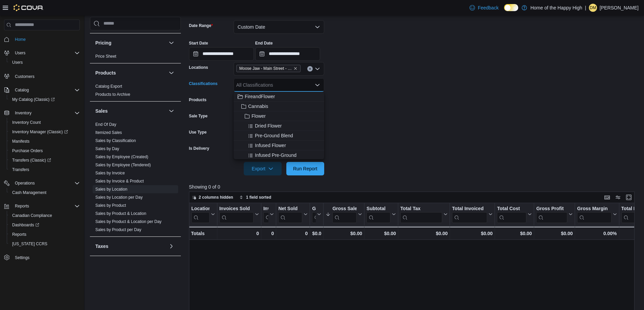  I want to click on button: Sales, so click(172, 111).